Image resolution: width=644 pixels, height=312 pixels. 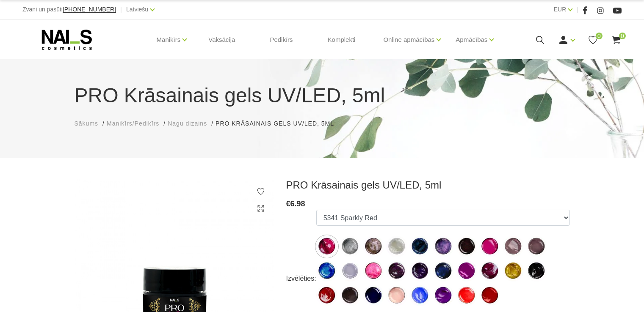 What do you see at coordinates (301, 279) in the screenshot?
I see `div: Izvēlēties:` at bounding box center [301, 279].